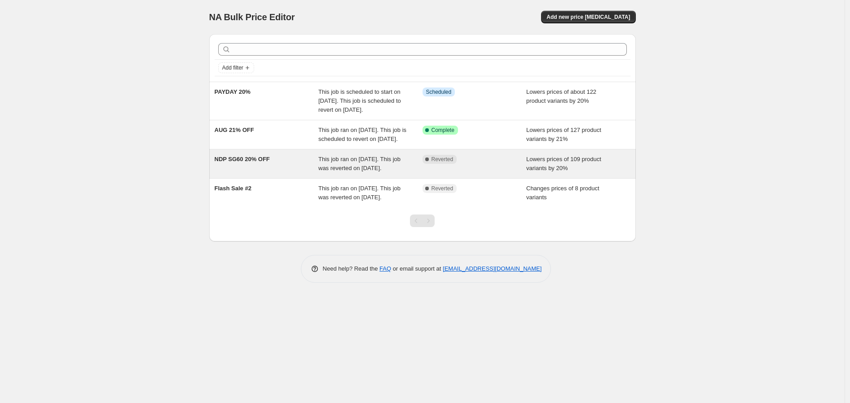 The image size is (850, 403). What do you see at coordinates (442, 130) in the screenshot?
I see `span: Complete` at bounding box center [442, 130].